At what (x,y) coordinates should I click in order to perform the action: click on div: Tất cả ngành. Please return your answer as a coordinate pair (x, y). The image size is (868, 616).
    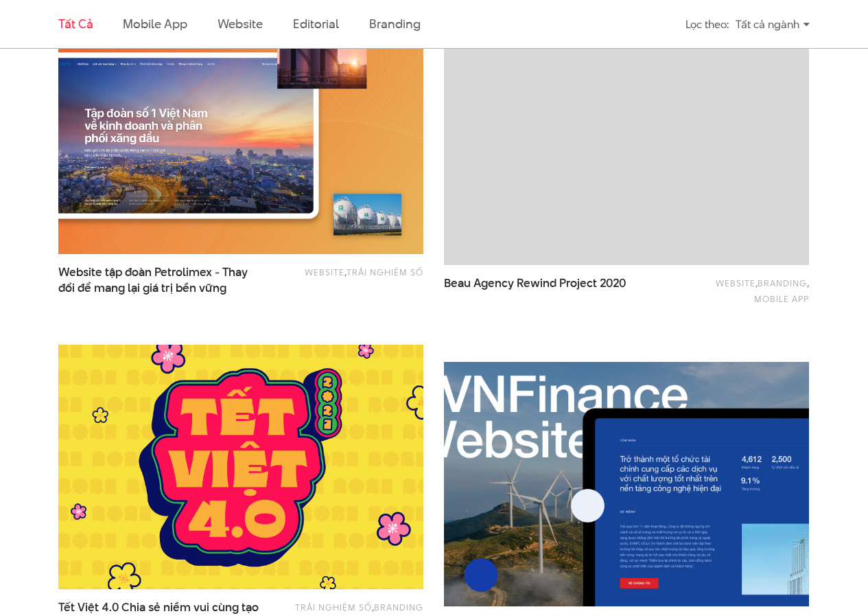
    Looking at the image, I should click on (773, 24).